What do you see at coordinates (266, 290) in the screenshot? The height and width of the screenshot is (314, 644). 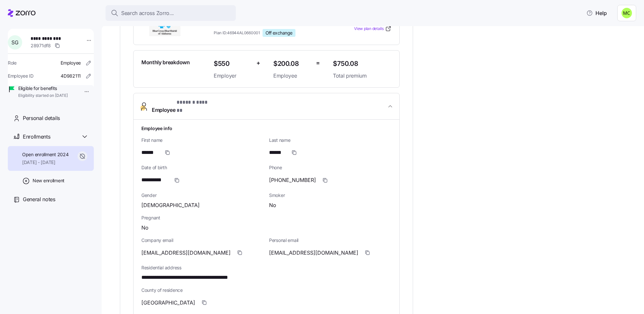 I see `span: County of residence` at bounding box center [266, 290].